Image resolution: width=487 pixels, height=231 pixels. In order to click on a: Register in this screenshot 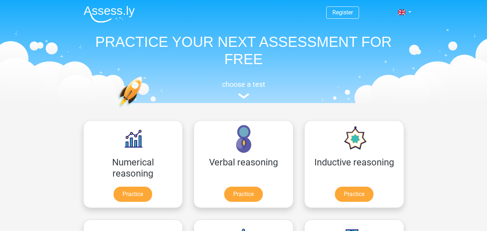, I will do `click(343, 12)`.